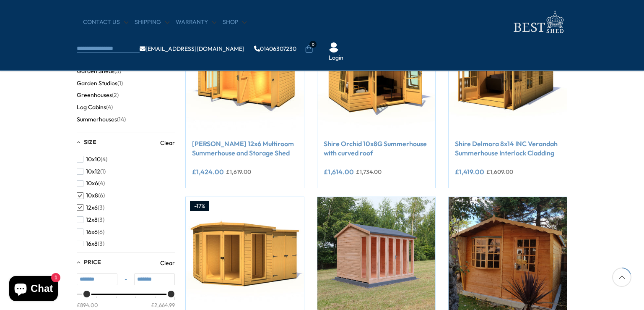 The image size is (644, 310). I want to click on a: 0, so click(309, 49).